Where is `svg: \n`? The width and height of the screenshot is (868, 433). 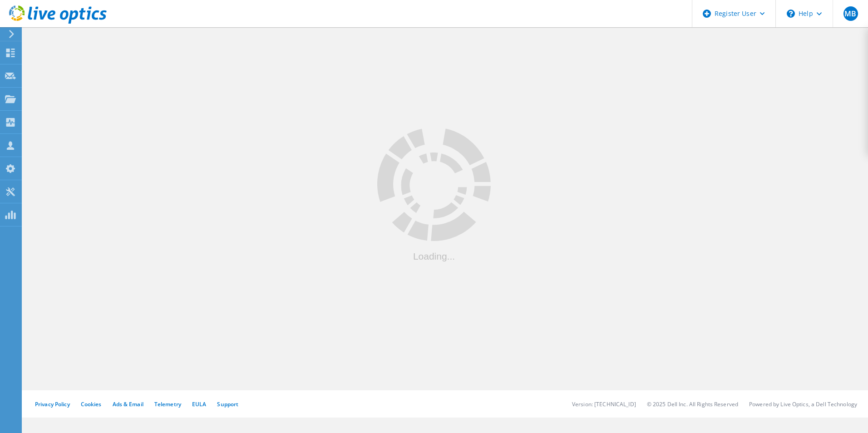
svg: \n is located at coordinates (791, 13).